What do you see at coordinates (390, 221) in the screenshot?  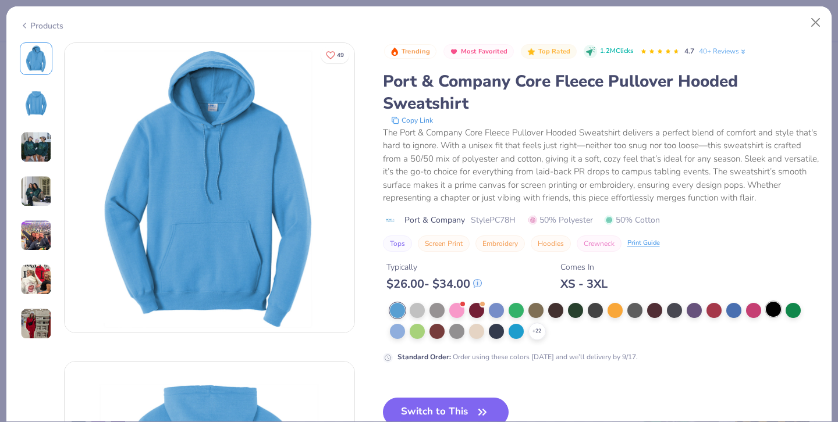 I see `img: brand logo` at bounding box center [390, 221].